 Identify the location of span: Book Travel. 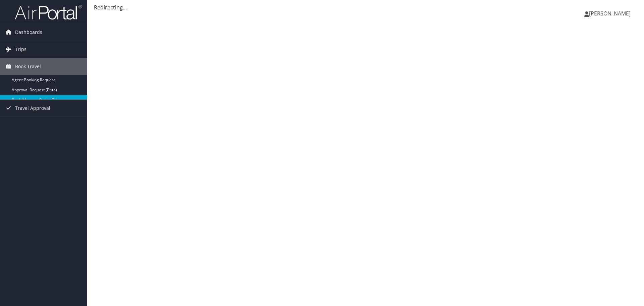
(28, 67).